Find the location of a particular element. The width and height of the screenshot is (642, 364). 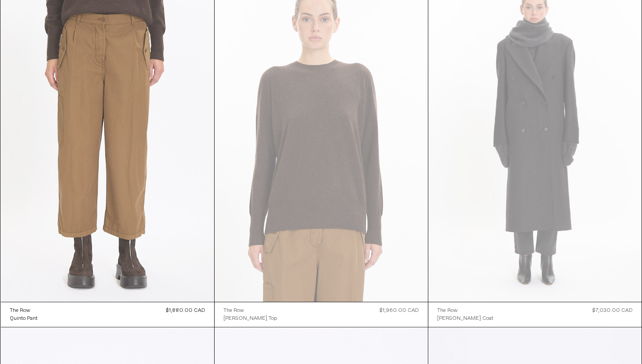

a: Quinto Pant is located at coordinates (23, 318).